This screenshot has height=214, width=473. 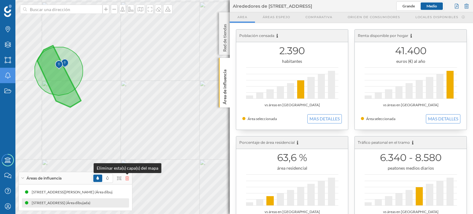 I want to click on span: Area, so click(x=243, y=17).